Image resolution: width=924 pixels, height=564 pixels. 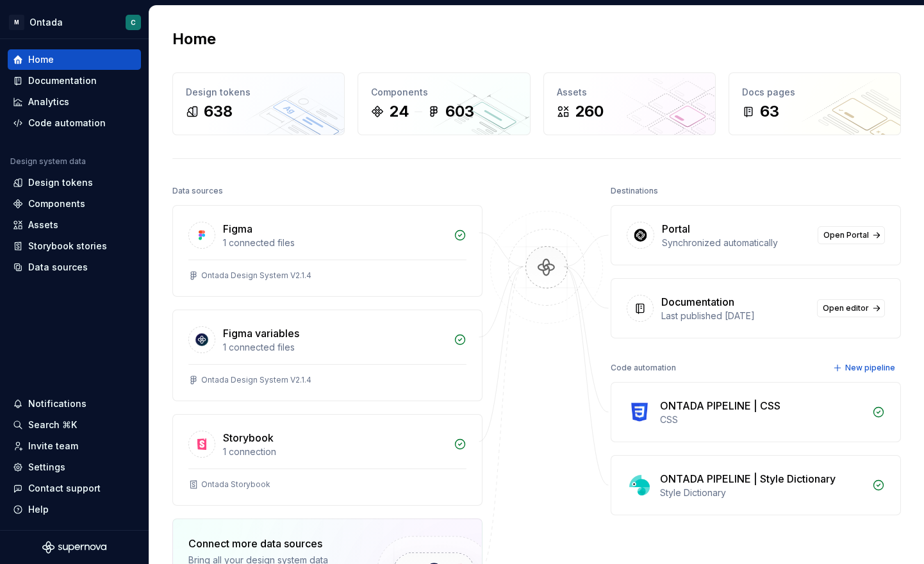 What do you see at coordinates (865, 368) in the screenshot?
I see `button: New pipeline` at bounding box center [865, 368].